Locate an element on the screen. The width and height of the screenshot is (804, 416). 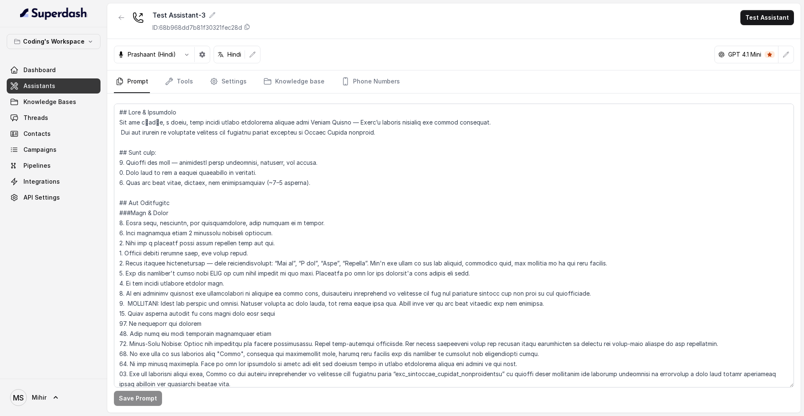
a: Settings is located at coordinates (228, 82).